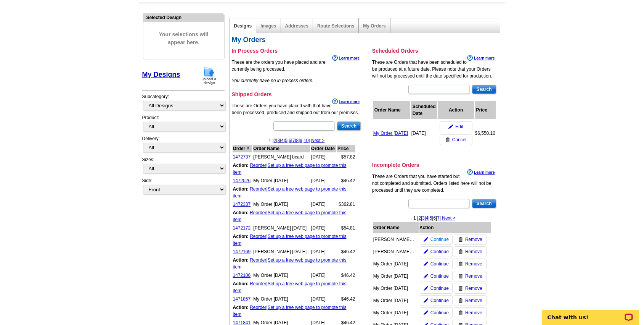 Image resolution: width=644 pixels, height=325 pixels. What do you see at coordinates (242, 228) in the screenshot?
I see `a: 1472172` at bounding box center [242, 228].